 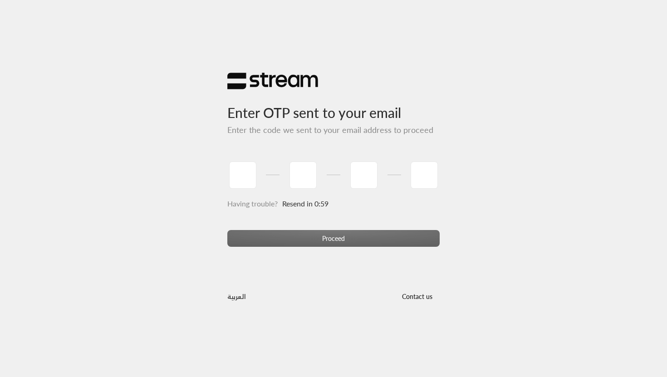 What do you see at coordinates (417, 296) in the screenshot?
I see `button: Contact us` at bounding box center [417, 296].